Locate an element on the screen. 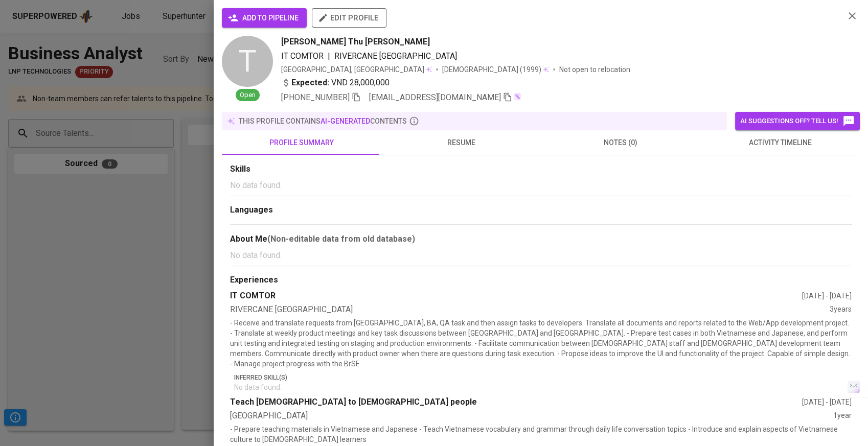  div: (1999) is located at coordinates (496, 70).